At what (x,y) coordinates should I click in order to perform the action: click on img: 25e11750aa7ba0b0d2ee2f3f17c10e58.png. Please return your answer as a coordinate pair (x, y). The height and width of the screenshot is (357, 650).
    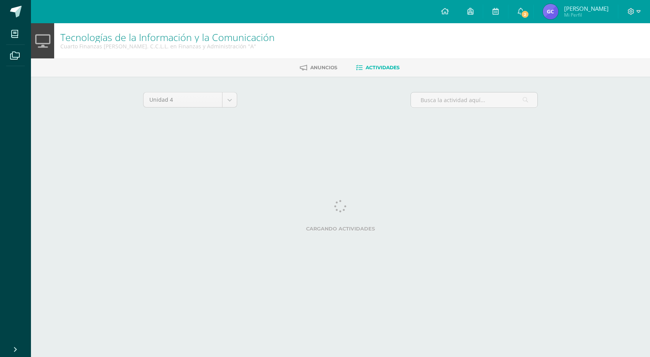
    Looking at the image, I should click on (551, 12).